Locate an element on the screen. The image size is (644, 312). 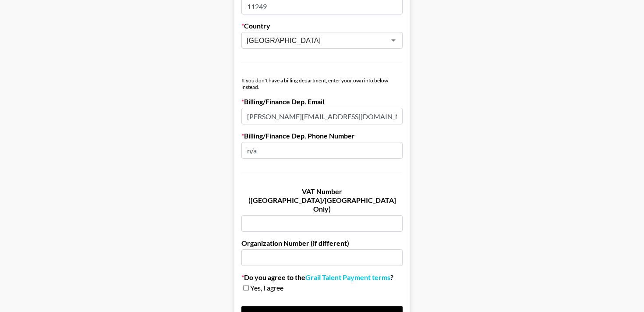
label: Organization Number (if different) is located at coordinates (322, 243).